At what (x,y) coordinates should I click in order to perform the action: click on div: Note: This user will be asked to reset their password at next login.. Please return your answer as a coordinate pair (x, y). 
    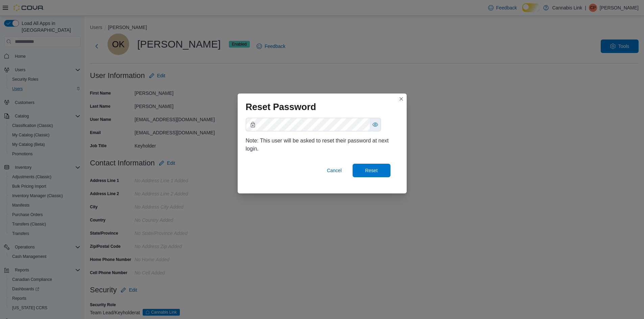
    Looking at the image, I should click on (322, 145).